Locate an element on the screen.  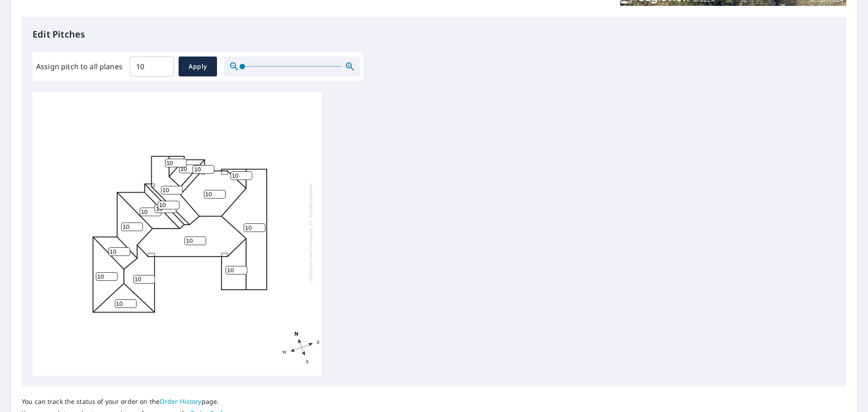
input: 00.0 is located at coordinates (152, 66).